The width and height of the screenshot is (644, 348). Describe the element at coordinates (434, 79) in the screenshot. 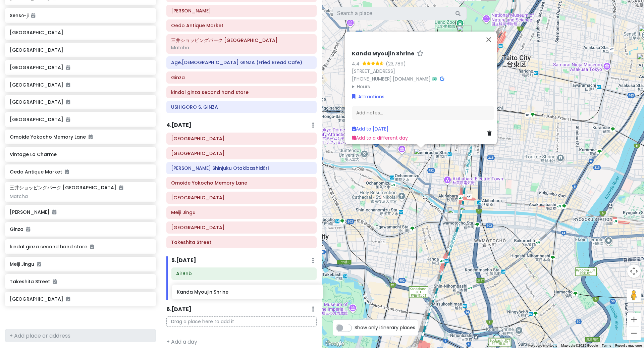

I see `i: Tripadvisor` at that location.